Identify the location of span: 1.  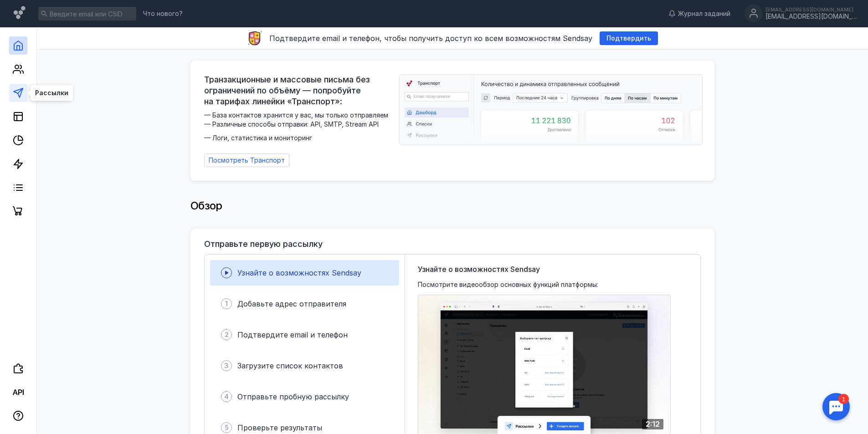
(226, 304).